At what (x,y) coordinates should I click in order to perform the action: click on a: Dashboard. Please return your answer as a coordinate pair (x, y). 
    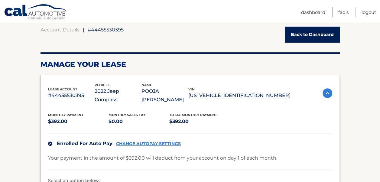
    Looking at the image, I should click on (313, 12).